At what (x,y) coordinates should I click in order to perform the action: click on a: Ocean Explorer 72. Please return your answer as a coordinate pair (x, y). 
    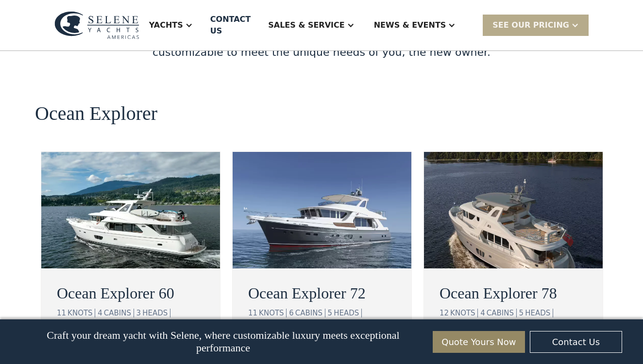
    Looking at the image, I should click on (322, 294).